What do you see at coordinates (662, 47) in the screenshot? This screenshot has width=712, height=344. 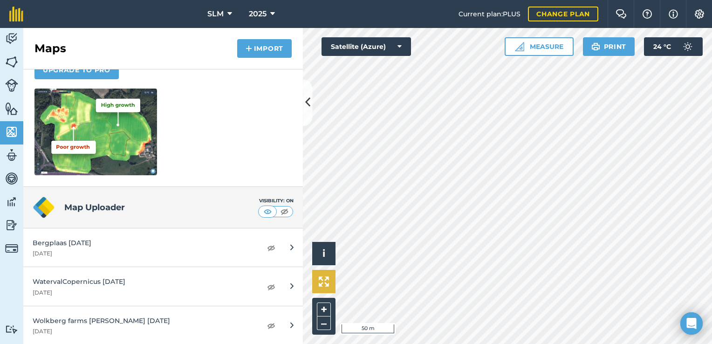 I see `span: 24 ° C` at bounding box center [662, 47].